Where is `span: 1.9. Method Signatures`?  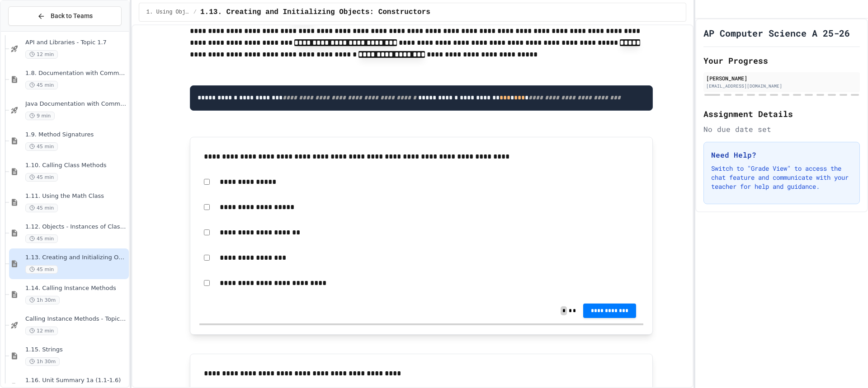
span: 1.9. Method Signatures is located at coordinates (76, 134).